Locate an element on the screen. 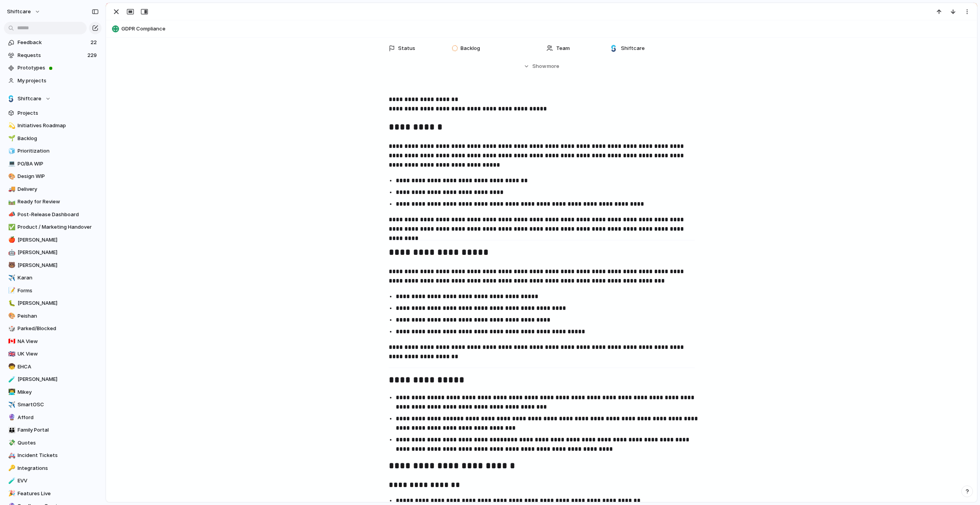 The width and height of the screenshot is (980, 505). div: 🎨Design WIP is located at coordinates (53, 176).